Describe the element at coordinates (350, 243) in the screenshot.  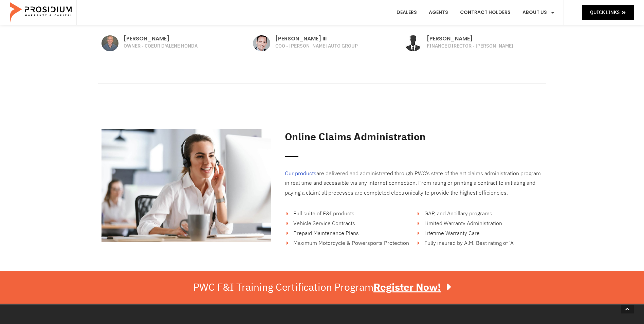
I see `span: Maximum Motorcycle & Powersports Protection` at that location.